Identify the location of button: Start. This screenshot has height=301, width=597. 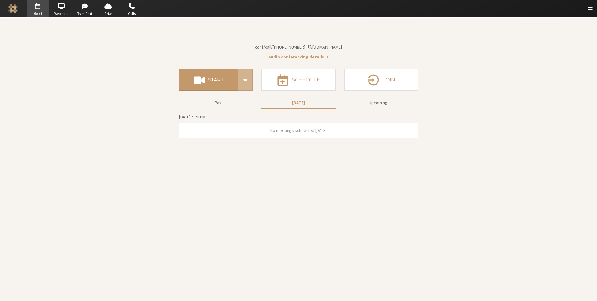
(208, 80).